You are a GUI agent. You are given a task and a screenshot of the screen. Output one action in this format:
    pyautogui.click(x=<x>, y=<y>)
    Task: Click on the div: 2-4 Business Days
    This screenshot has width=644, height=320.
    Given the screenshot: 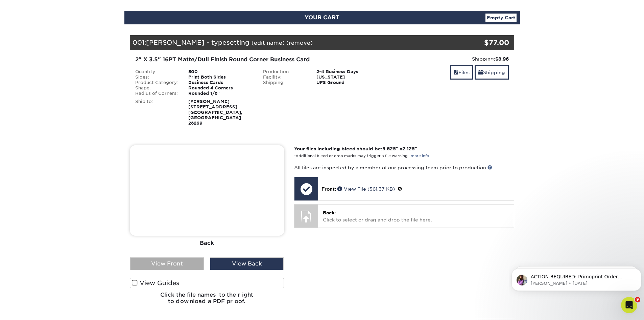 What is the action you would take?
    pyautogui.click(x=348, y=72)
    